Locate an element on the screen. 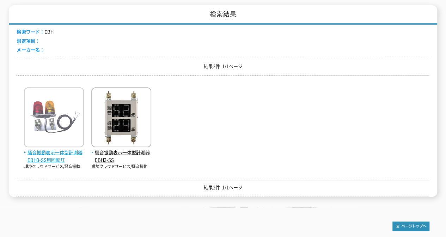  h1: 検索結果 is located at coordinates (223, 15).